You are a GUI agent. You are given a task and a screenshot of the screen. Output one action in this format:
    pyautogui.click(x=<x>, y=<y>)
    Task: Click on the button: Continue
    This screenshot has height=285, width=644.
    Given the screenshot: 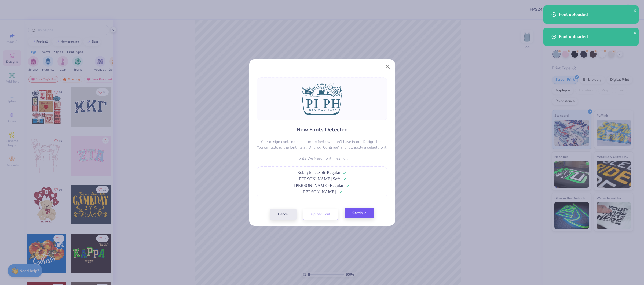 What is the action you would take?
    pyautogui.click(x=359, y=213)
    